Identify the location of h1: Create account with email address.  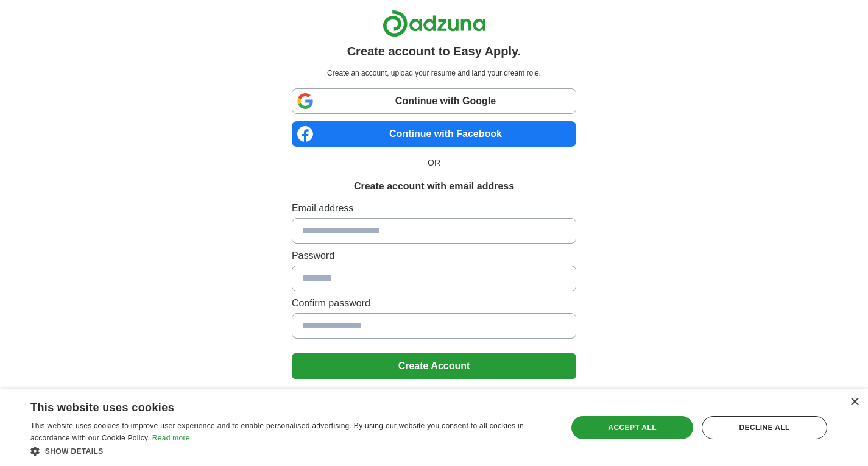
(433, 186).